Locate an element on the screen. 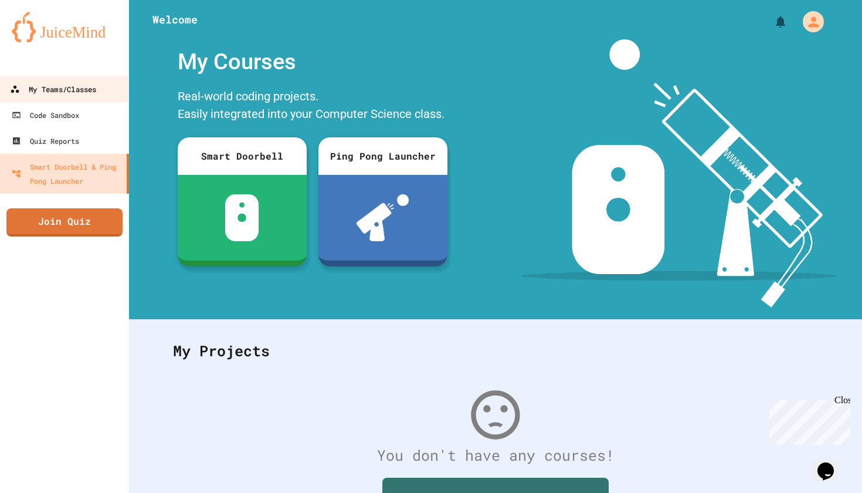 The height and width of the screenshot is (493, 862). div: My Courses is located at coordinates (313, 62).